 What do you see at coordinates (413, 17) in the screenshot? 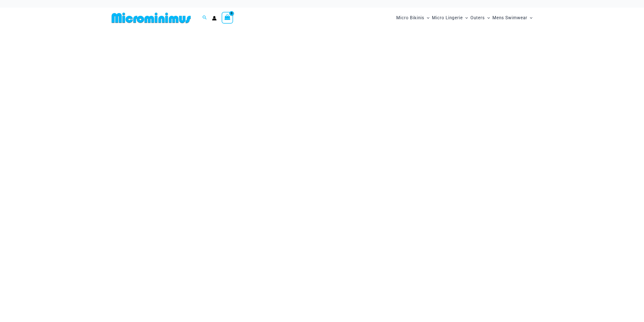
I see `a: Micro BikinisMenu ToggleMenu Toggle` at bounding box center [413, 17].